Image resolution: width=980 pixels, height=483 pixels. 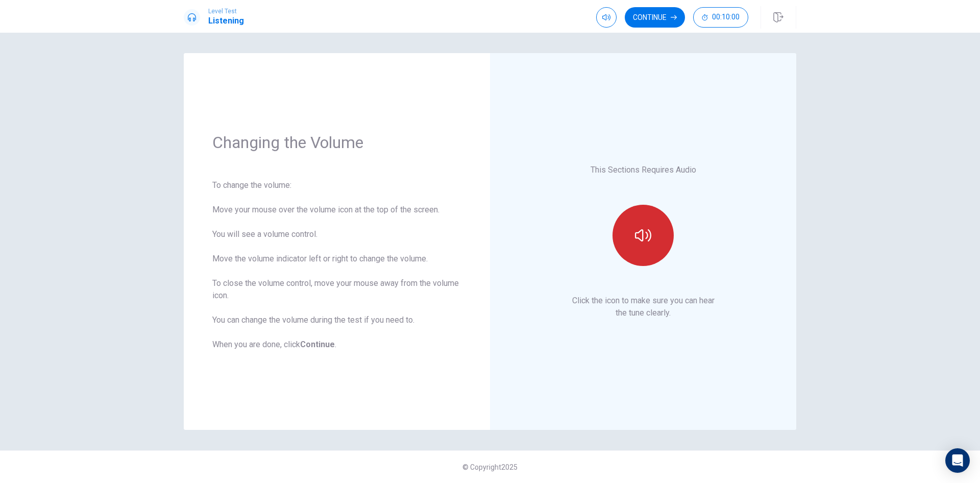 I want to click on span: © Copyright 2025, so click(x=490, y=467).